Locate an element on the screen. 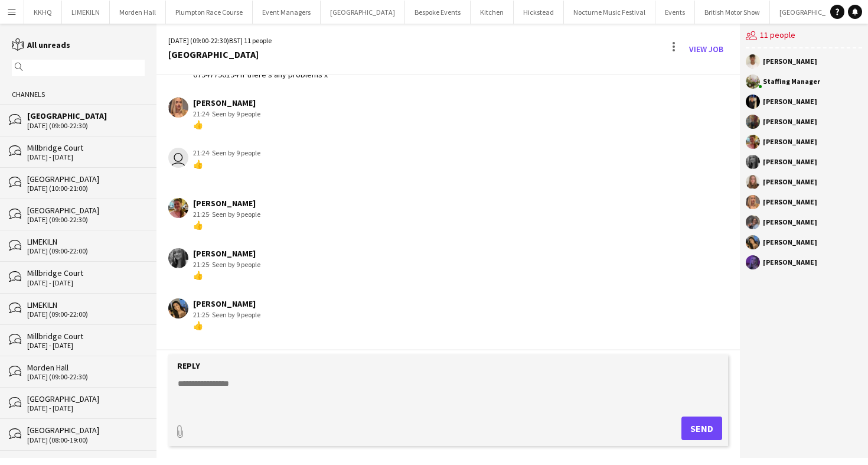 The image size is (868, 465). button: Send is located at coordinates (701, 428).